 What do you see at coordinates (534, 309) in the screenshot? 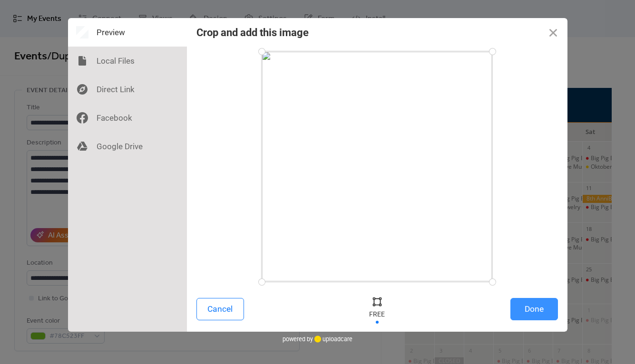
I see `button: Done` at bounding box center [534, 309].